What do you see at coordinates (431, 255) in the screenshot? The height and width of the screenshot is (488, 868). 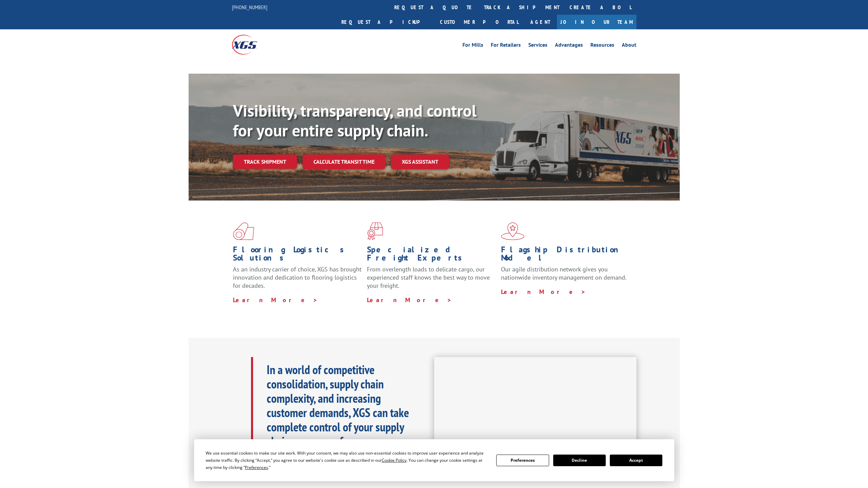 I see `h1: Specialized Freight Experts` at bounding box center [431, 255].